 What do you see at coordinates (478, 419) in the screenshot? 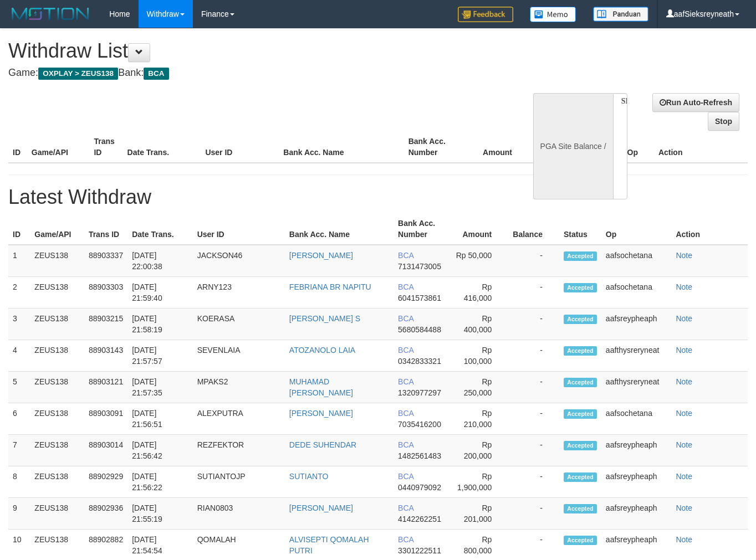
I see `td: Rp 210,000` at bounding box center [478, 419].